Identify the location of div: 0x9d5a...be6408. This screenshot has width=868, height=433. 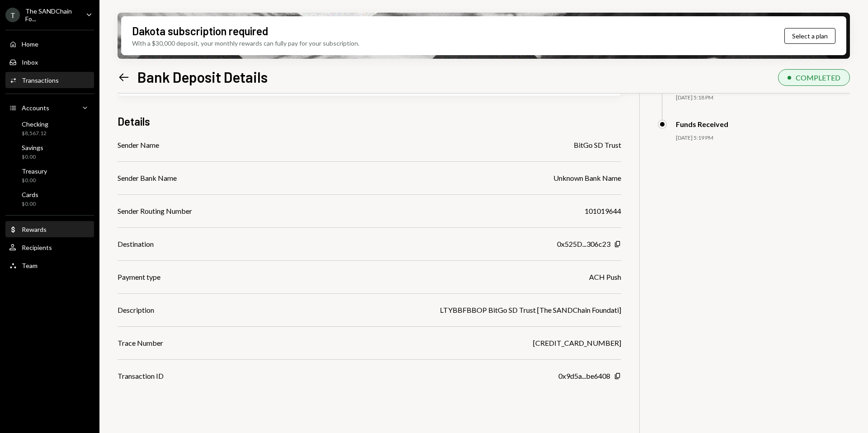
(584, 376).